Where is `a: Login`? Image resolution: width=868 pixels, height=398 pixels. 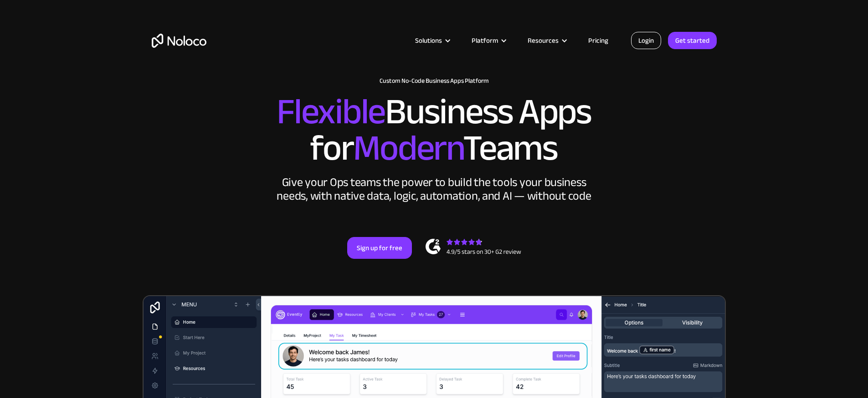 a: Login is located at coordinates (646, 41).